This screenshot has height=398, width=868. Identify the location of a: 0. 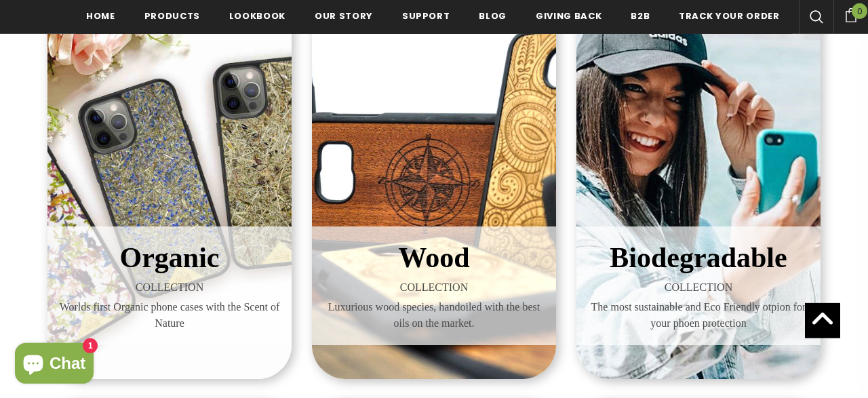
(851, 14).